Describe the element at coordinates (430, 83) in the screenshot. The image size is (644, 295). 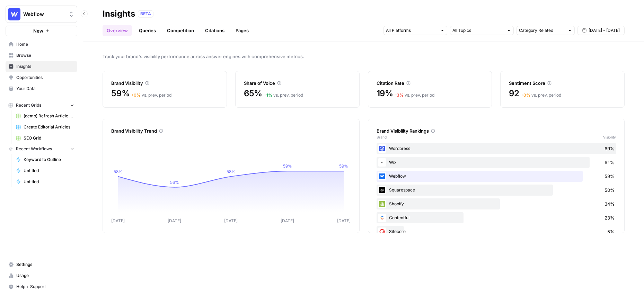
I see `div: Citation Rate` at that location.